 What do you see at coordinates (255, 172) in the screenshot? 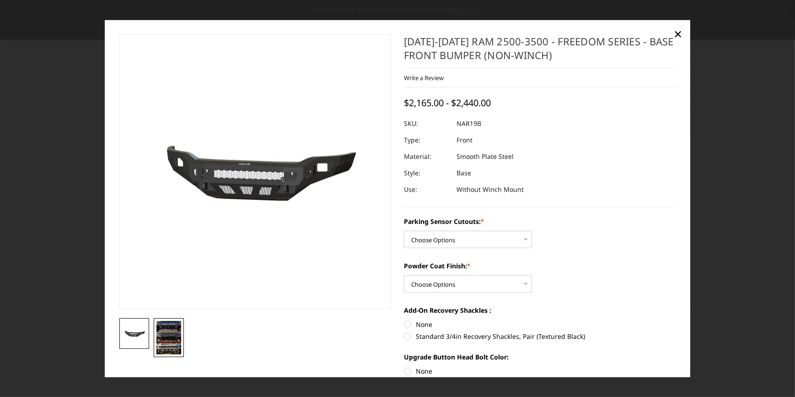
I see `a: 2019-2025 Ram 2500-3500 - Freedom Series - Base Front Bumper (non-winch)` at bounding box center [255, 172].